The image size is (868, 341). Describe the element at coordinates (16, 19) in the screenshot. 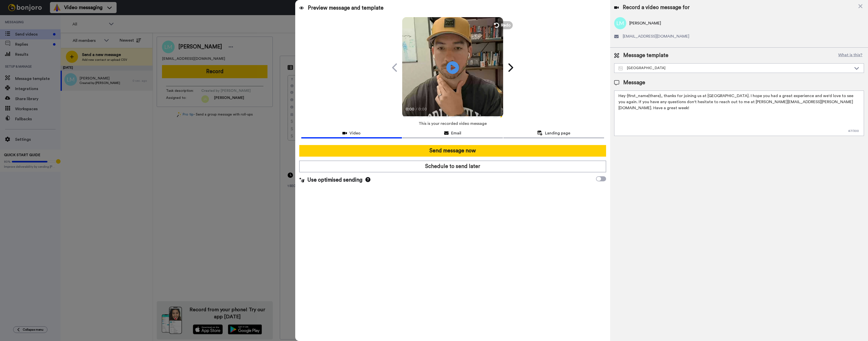

I see `img: Profile image for James` at that location.